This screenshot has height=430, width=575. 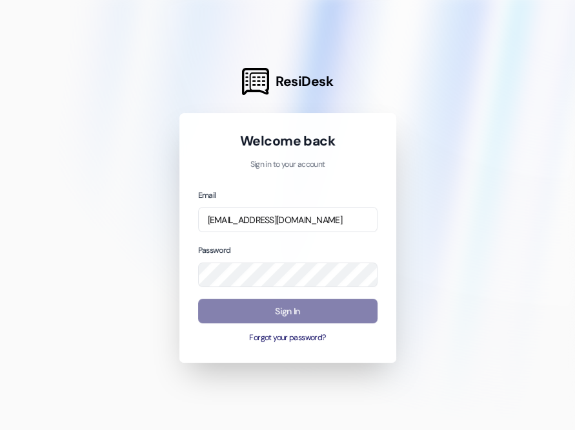 I want to click on button: Forgot your password?, so click(x=288, y=338).